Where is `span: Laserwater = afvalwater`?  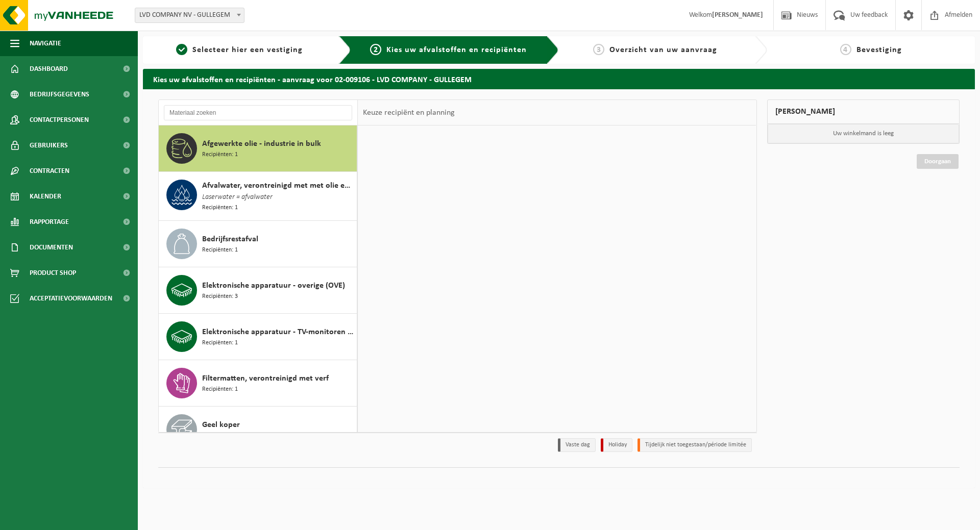
span: Laserwater = afvalwater is located at coordinates (237, 197).